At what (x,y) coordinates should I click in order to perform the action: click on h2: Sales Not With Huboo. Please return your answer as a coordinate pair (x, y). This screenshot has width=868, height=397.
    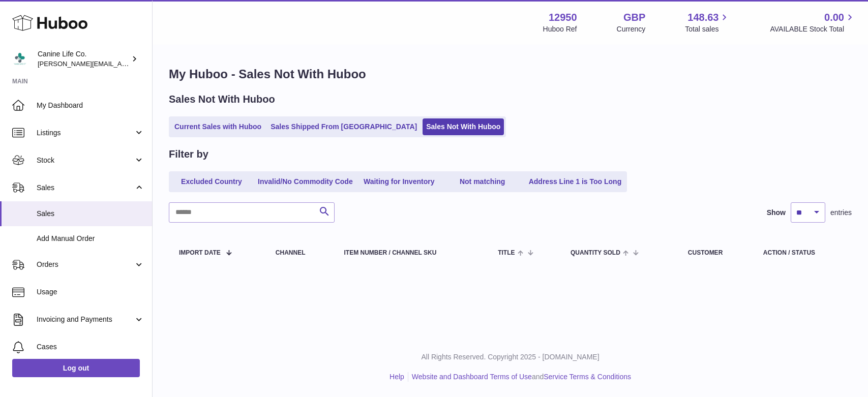
    Looking at the image, I should click on (222, 99).